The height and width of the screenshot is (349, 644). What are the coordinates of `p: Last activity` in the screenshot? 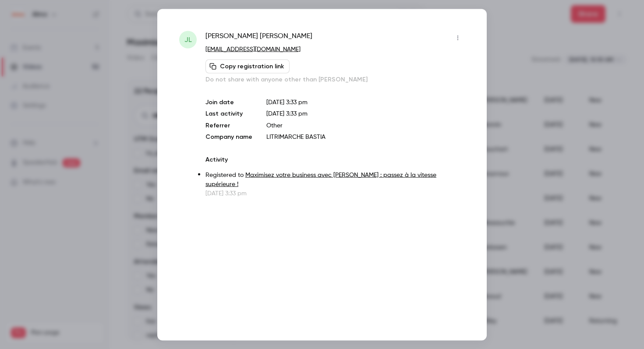 It's located at (229, 113).